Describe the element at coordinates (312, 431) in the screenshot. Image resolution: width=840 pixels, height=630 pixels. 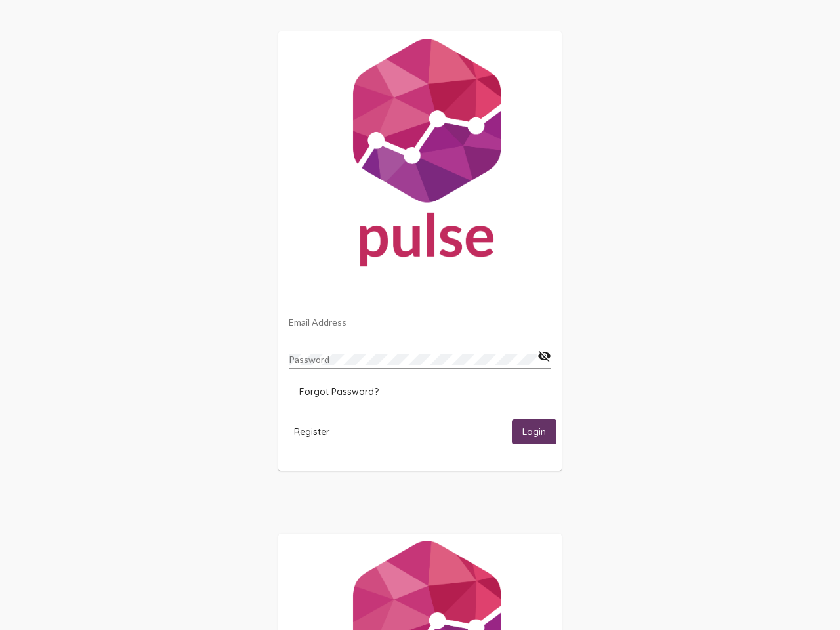
I see `button: Register` at that location.